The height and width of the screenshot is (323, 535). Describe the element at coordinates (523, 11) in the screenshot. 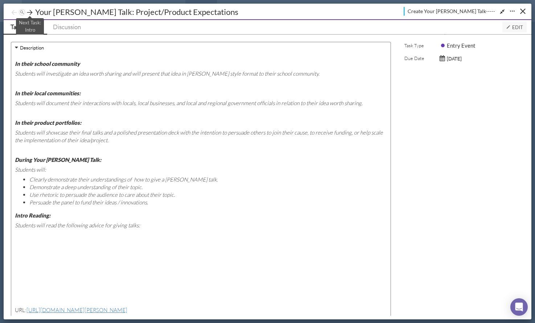

I see `button: Close` at that location.